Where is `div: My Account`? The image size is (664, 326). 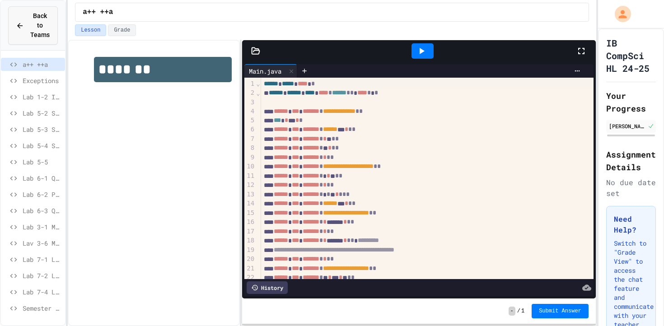 div: My Account is located at coordinates (619, 14).